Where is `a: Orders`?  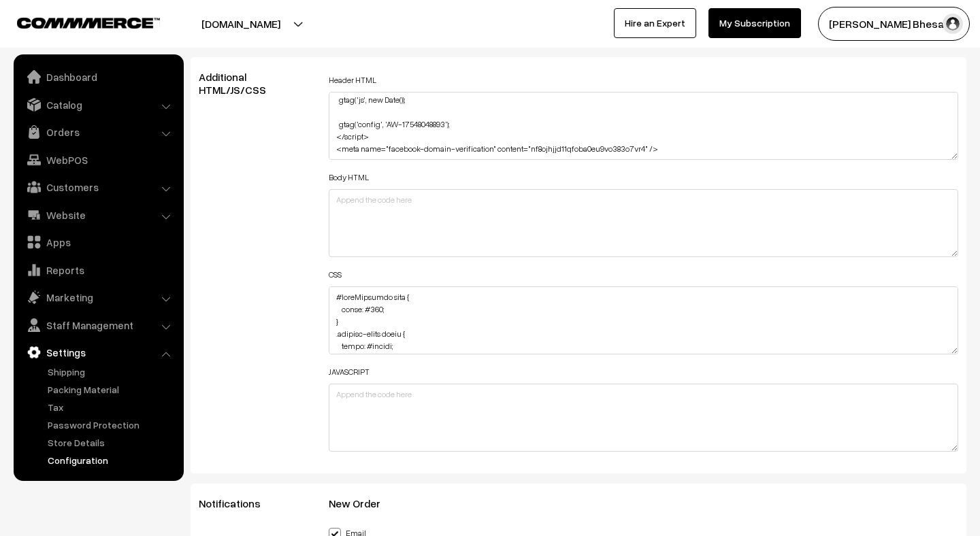
a: Orders is located at coordinates (98, 132).